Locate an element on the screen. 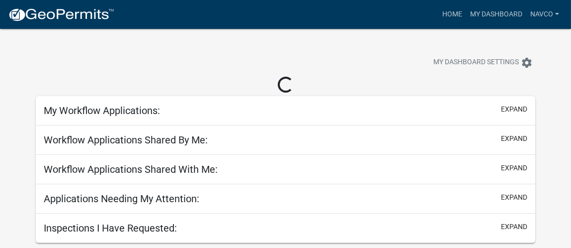 Image resolution: width=571 pixels, height=248 pixels. h5: Workflow Applications Shared By Me: is located at coordinates (126, 140).